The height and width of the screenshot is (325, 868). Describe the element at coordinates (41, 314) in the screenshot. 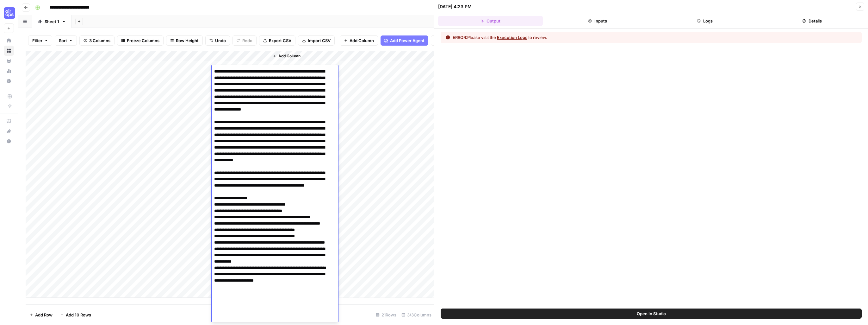

I see `button: Add Row` at that location.